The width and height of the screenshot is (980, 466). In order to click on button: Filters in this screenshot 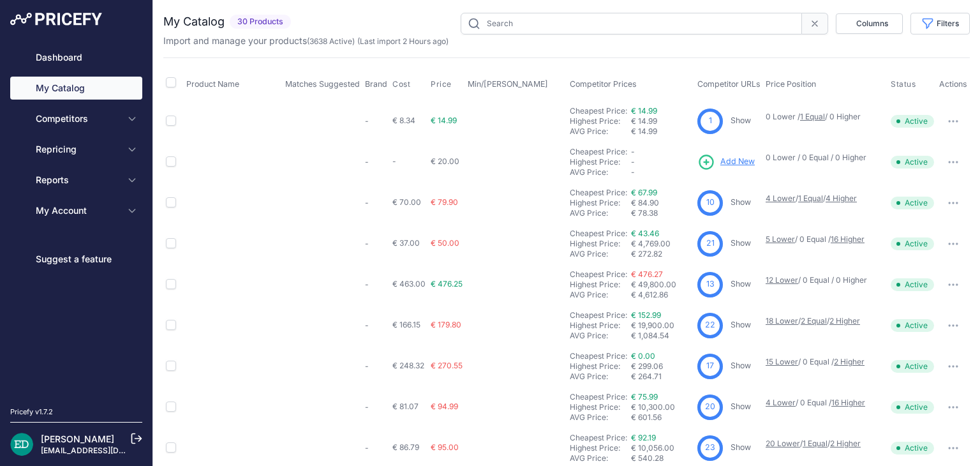, I will do `click(940, 24)`.